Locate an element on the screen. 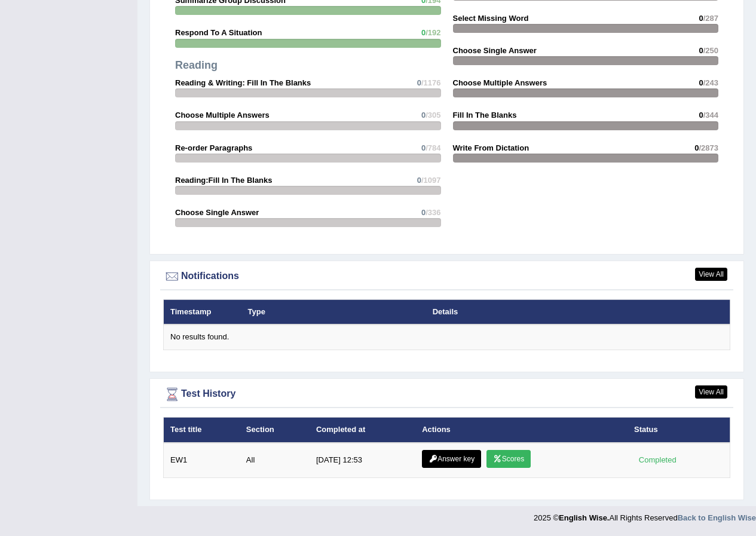 The width and height of the screenshot is (756, 536). td: EW1 is located at coordinates (201, 460).